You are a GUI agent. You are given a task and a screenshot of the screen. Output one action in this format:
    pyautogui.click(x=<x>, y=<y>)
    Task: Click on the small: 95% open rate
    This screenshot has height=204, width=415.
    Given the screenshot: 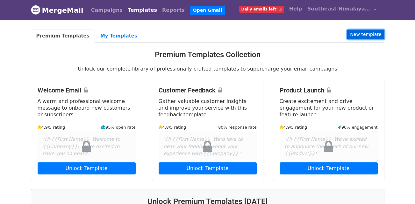 What is the action you would take?
    pyautogui.click(x=118, y=127)
    